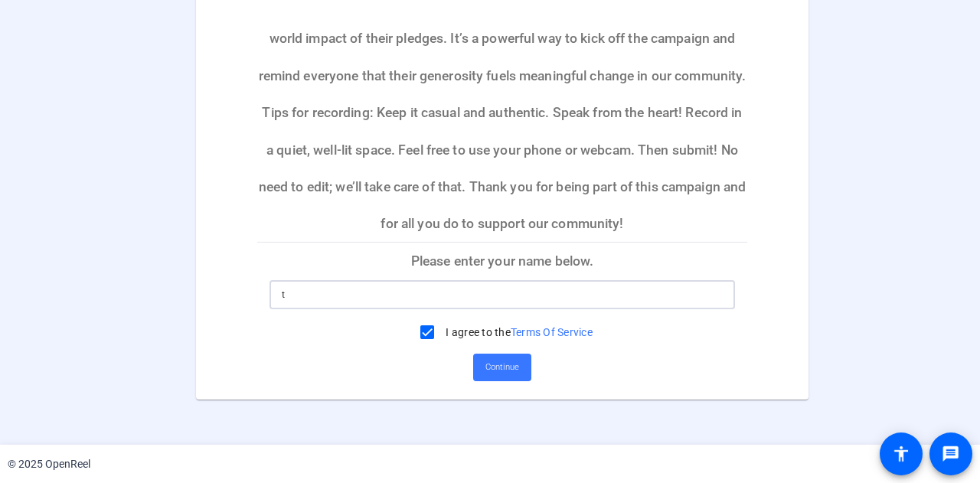  Describe the element at coordinates (502, 127) in the screenshot. I see `p: Hi there! We’re excited to include United Way's voice in our Change for Impact Giveback Campaign ...` at that location.